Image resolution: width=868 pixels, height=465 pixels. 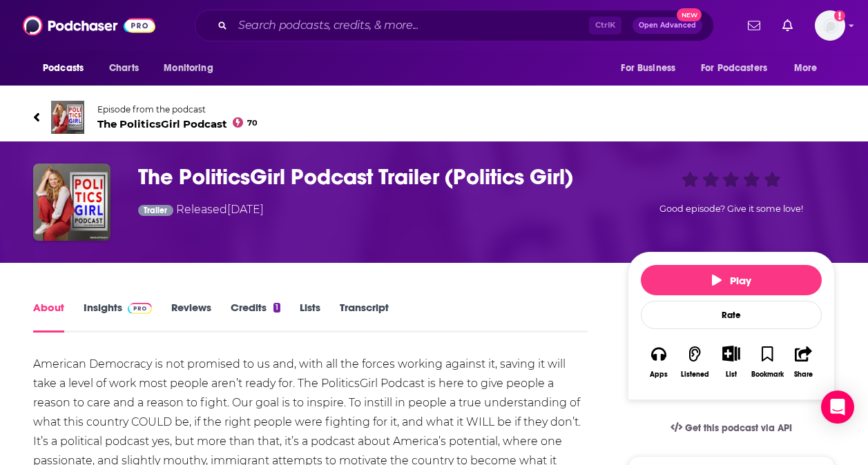 What do you see at coordinates (838, 408) in the screenshot?
I see `div: Open Intercom Messenger` at bounding box center [838, 408].